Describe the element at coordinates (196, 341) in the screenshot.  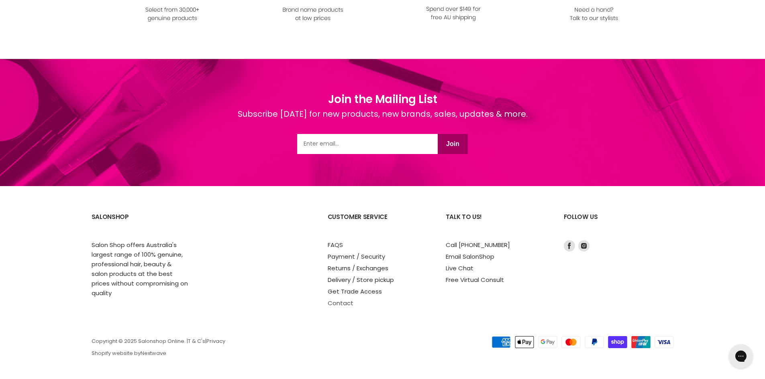
I see `a: T & C's` at that location.